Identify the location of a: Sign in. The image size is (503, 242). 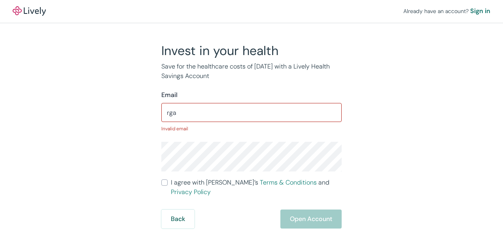
(480, 11).